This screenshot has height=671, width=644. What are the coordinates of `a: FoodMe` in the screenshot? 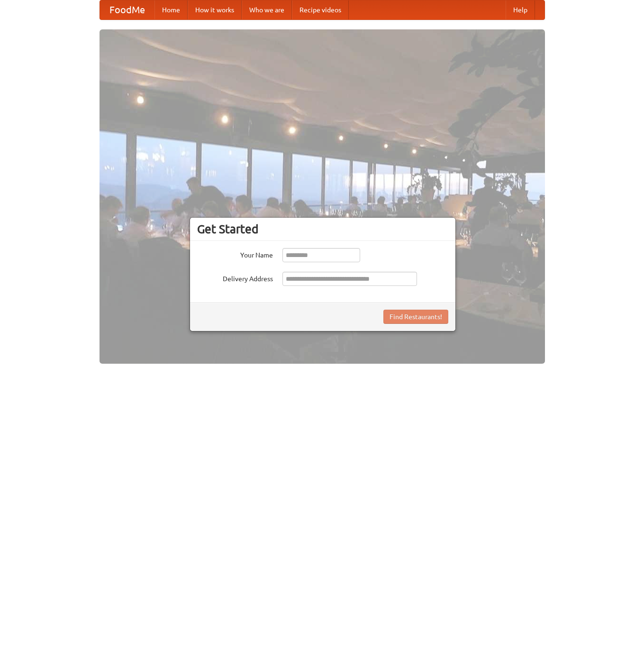 It's located at (127, 10).